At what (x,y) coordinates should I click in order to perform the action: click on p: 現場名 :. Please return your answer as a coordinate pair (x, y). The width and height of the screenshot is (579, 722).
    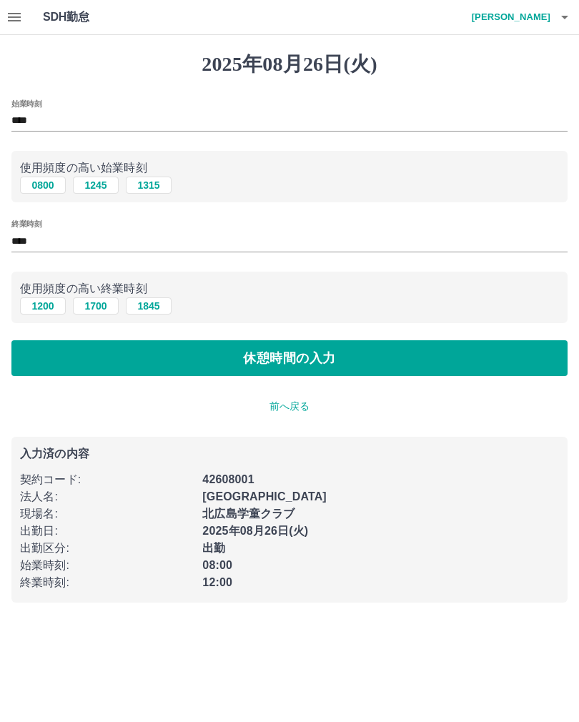
    Looking at the image, I should click on (107, 514).